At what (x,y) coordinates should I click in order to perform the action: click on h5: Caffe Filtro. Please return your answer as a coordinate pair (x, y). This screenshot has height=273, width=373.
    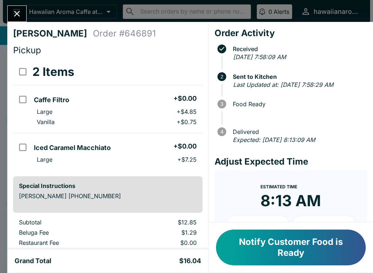
    Looking at the image, I should click on (51, 100).